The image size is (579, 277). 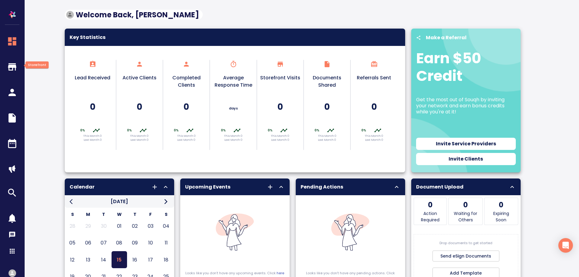 I want to click on p: Waiting for Others, so click(x=466, y=217).